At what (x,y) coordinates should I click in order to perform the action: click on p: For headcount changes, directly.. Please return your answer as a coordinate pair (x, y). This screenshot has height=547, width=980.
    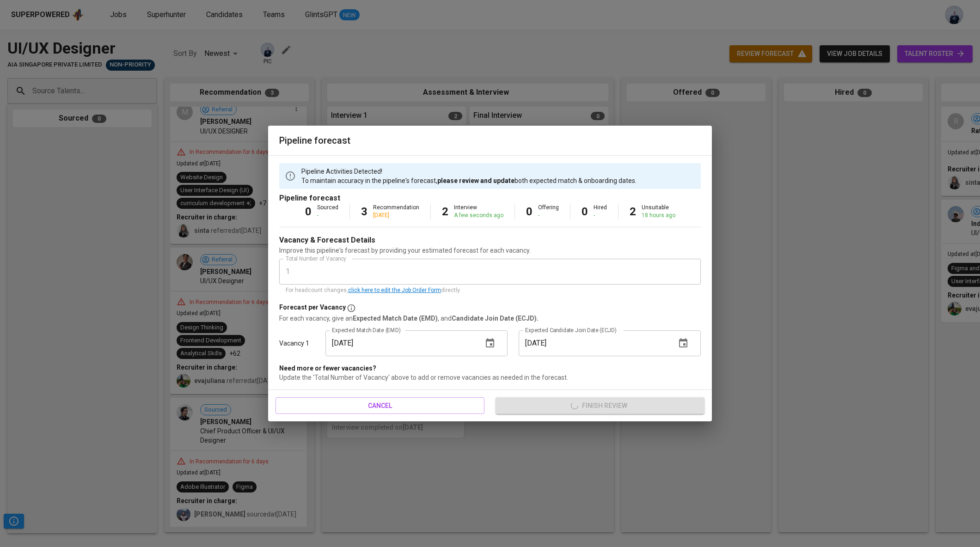
    Looking at the image, I should click on (490, 290).